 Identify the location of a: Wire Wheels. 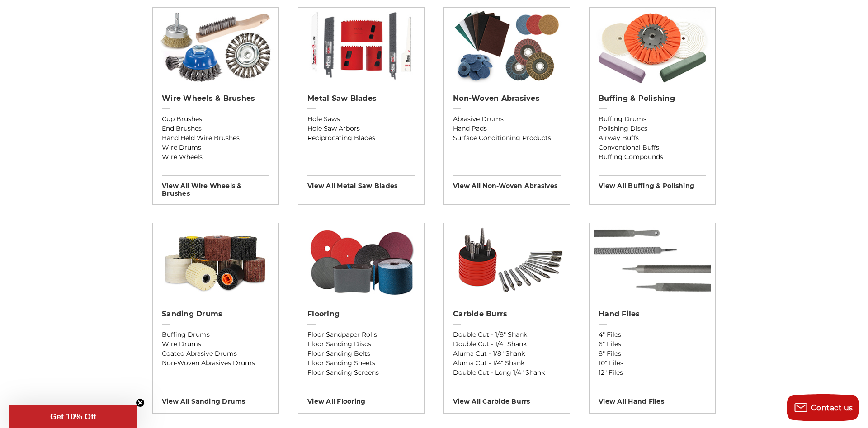
(216, 157).